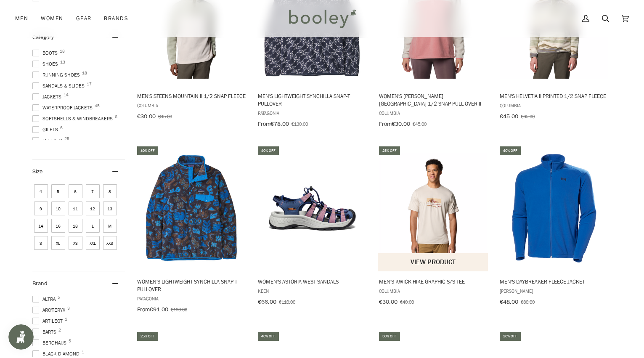 This screenshot has width=644, height=358. Describe the element at coordinates (434, 208) in the screenshot. I see `img: Columbia Men's Kwick Hike Graphic S/S Tee Dark Stone Heather / Peaked Lifestyle - Booley Galway` at that location.